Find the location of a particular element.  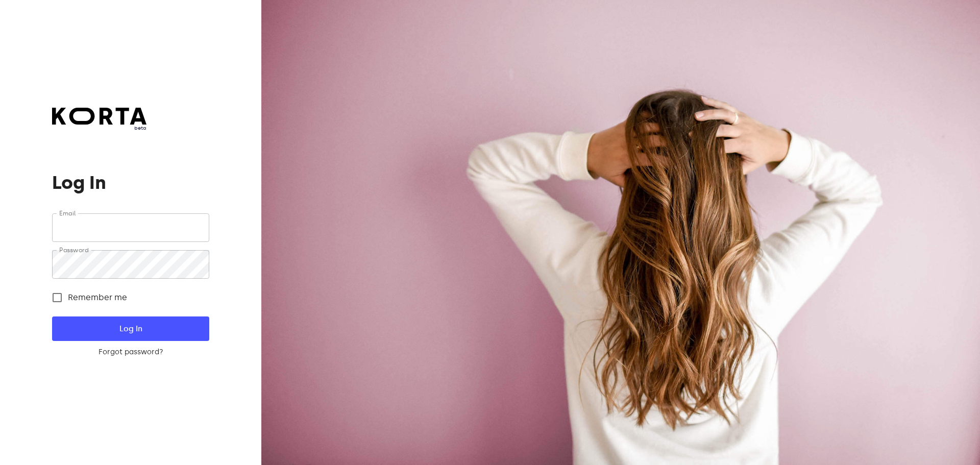

span: Remember me is located at coordinates (98, 297).